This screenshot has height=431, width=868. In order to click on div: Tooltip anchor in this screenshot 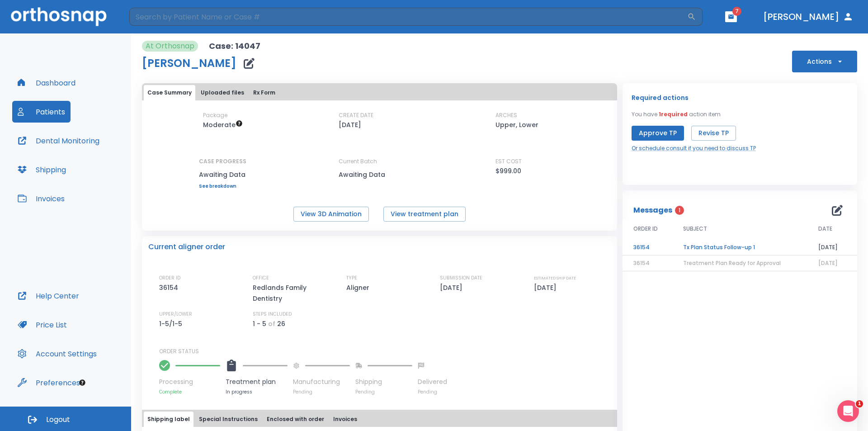, I will do `click(82, 382)`.